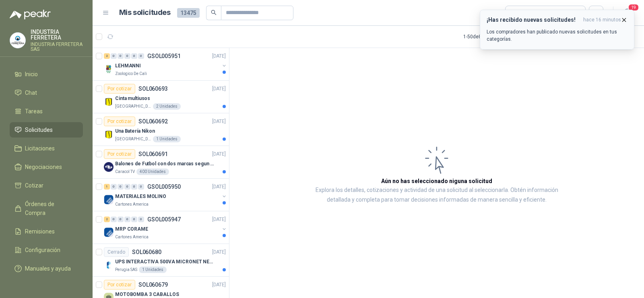 This screenshot has width=644, height=298. Describe the element at coordinates (46, 250) in the screenshot. I see `a: Configuración` at that location.